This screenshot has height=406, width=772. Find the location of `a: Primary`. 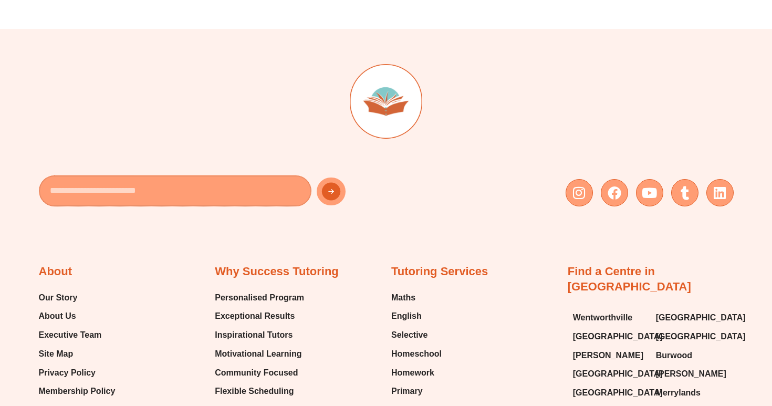

a: Primary is located at coordinates (416, 391).